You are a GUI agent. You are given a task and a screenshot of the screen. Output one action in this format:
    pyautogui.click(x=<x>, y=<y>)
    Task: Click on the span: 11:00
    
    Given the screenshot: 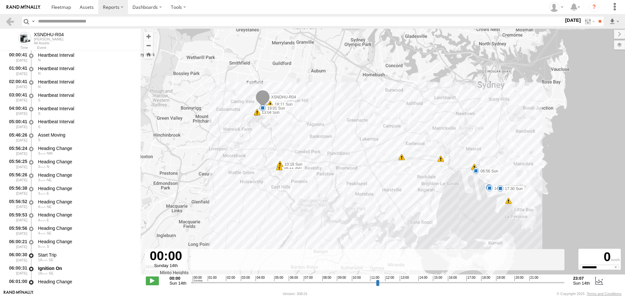 What is the action you would take?
    pyautogui.click(x=375, y=278)
    